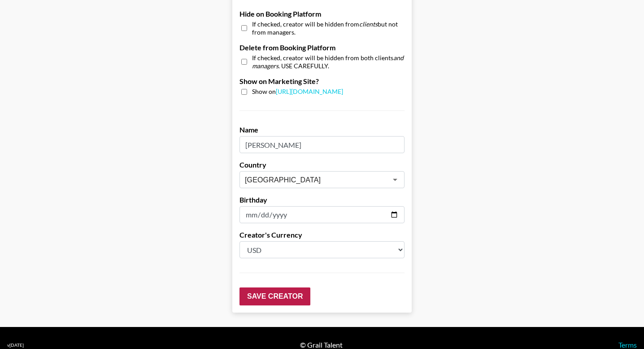  Describe the element at coordinates (328, 28) in the screenshot. I see `span: If checked, creator will be hidden from but not from managers.` at that location.